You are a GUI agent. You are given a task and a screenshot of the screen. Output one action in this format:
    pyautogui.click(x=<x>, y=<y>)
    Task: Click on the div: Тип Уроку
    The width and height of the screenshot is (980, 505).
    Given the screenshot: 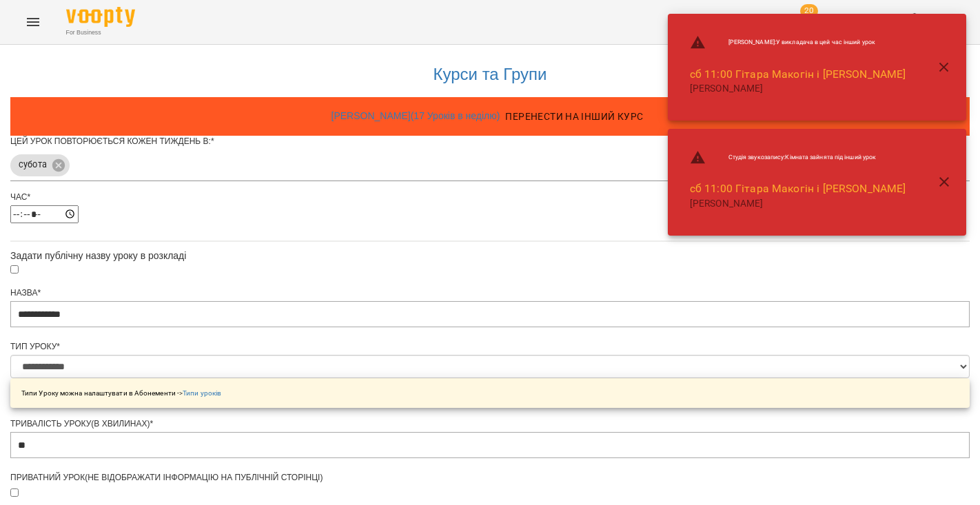 What is the action you would take?
    pyautogui.click(x=490, y=347)
    